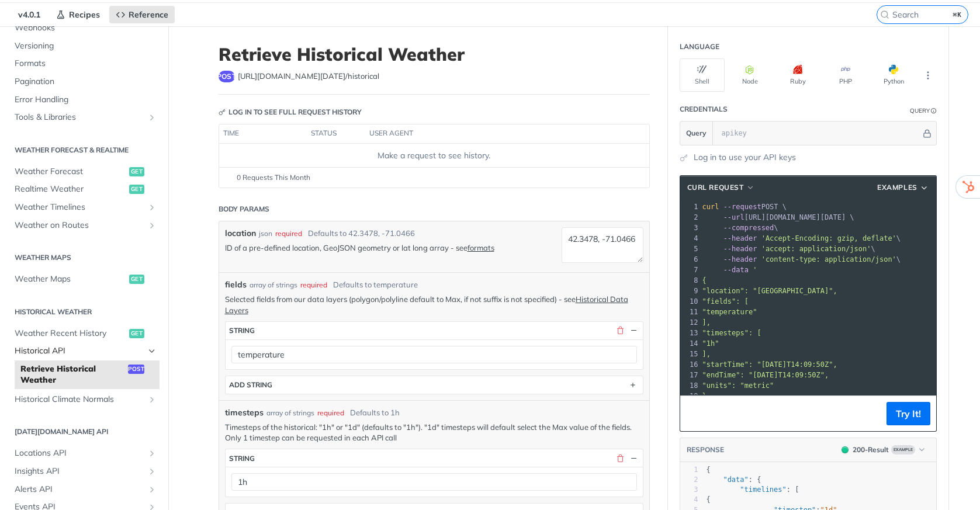 The width and height of the screenshot is (980, 510). Describe the element at coordinates (290, 413) in the screenshot. I see `div: array of strings` at that location.